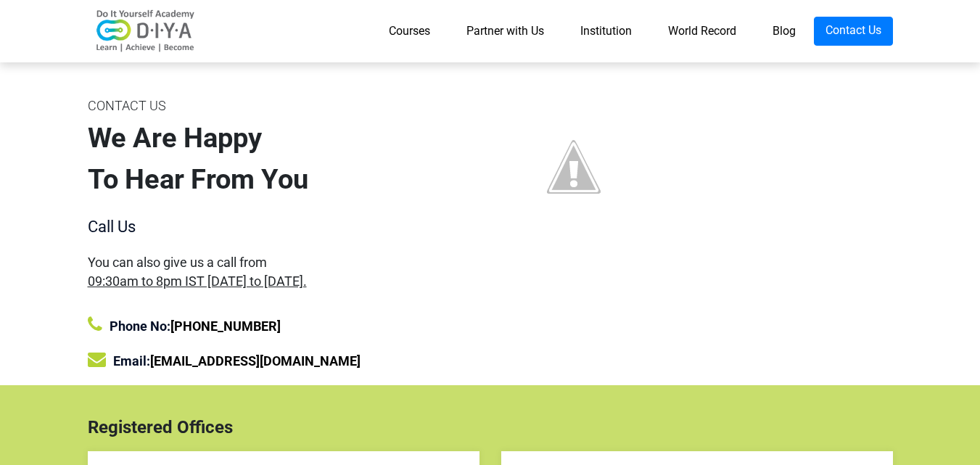  I want to click on a: World Record, so click(702, 32).